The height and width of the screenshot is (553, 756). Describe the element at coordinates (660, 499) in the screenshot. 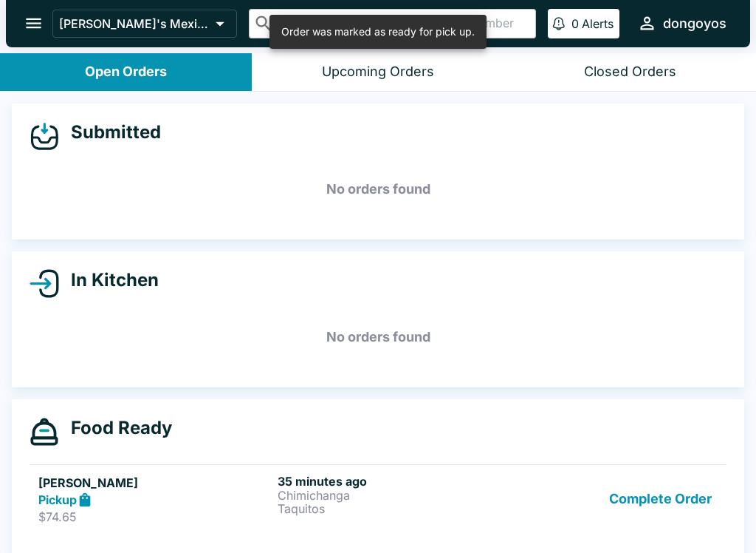

I see `button: Complete Order` at that location.